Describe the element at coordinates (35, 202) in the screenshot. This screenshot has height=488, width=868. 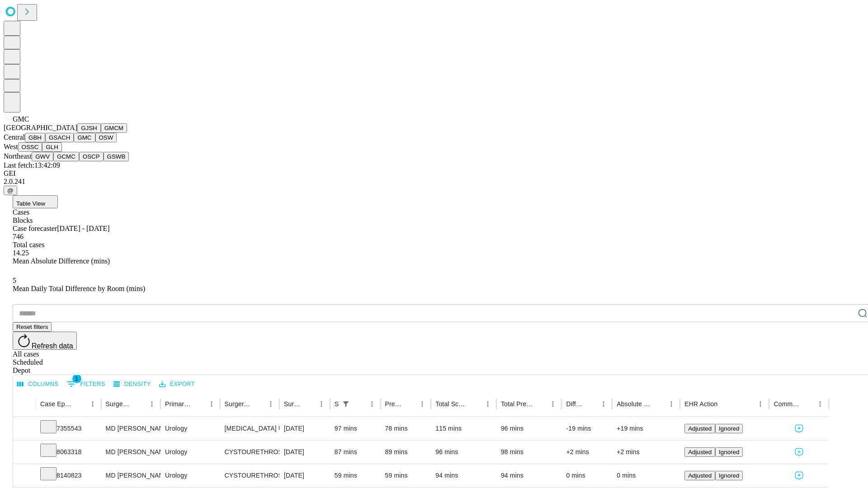
I see `button: Table View` at that location.